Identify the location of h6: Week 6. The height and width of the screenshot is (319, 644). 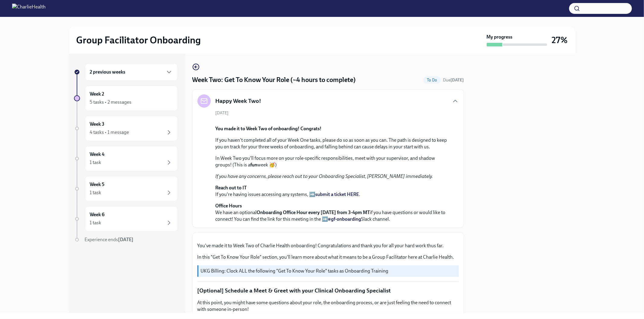
(97, 215).